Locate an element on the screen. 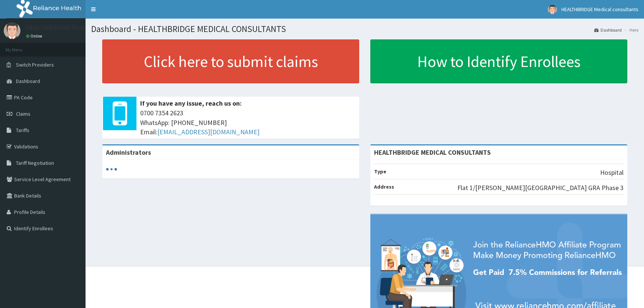  p: Hospital is located at coordinates (612, 172).